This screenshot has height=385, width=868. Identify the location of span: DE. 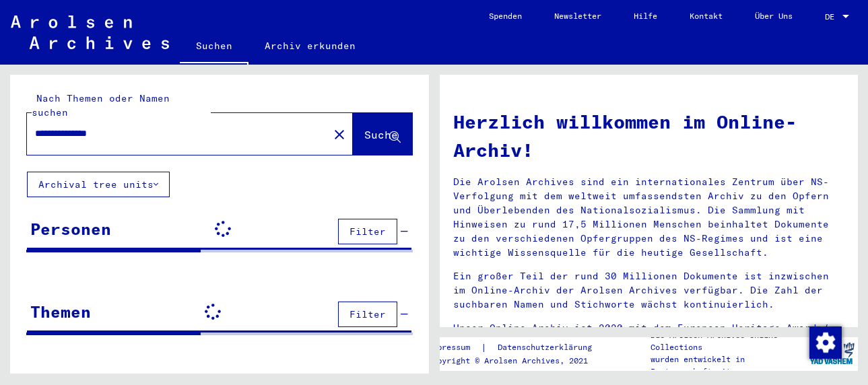
(833, 17).